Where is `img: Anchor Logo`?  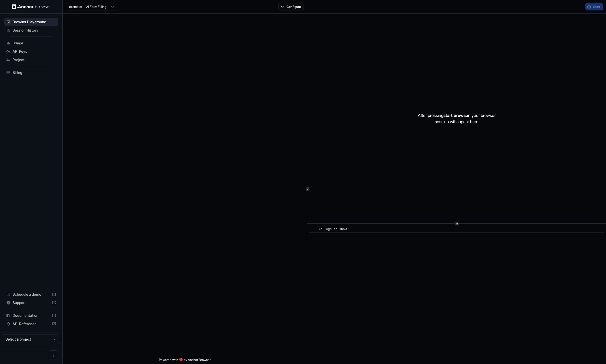
img: Anchor Logo is located at coordinates (31, 7).